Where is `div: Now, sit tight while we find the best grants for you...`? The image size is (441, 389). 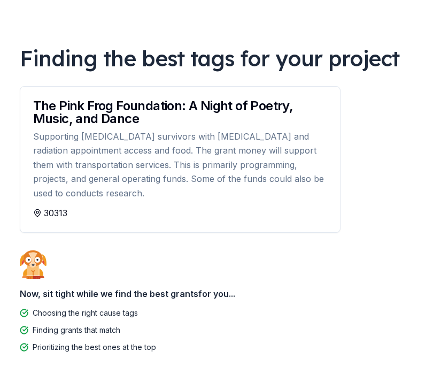
div: Now, sit tight while we find the best grants for you... is located at coordinates (221, 294).